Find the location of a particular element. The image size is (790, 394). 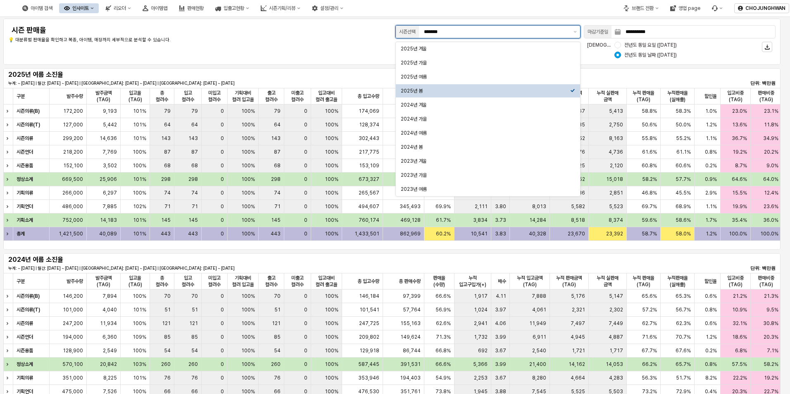

button: 판매현황 is located at coordinates (191, 8).